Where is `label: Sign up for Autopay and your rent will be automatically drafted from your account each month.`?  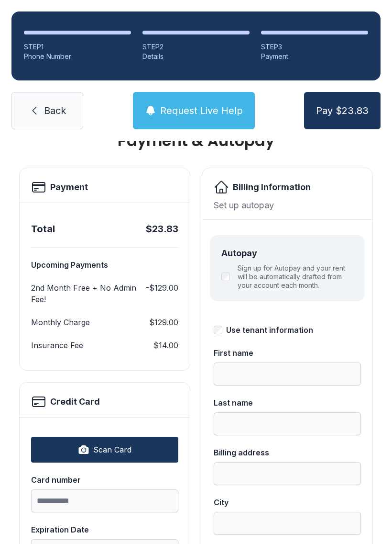 label: Sign up for Autopay and your rent will be automatically drafted from your account each month. is located at coordinates (295, 277).